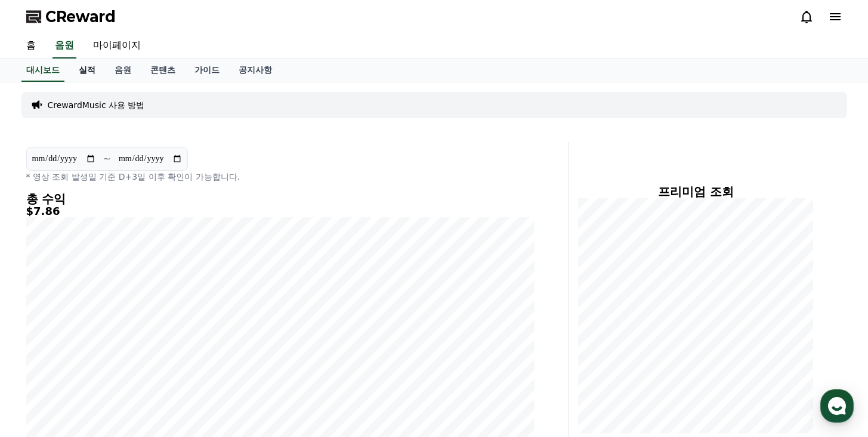 This screenshot has height=437, width=868. I want to click on h4: 프리미엄 조회, so click(696, 192).